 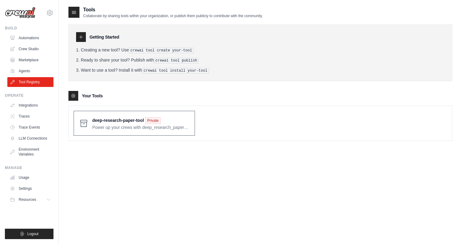 What do you see at coordinates (29, 28) in the screenshot?
I see `div: Build` at bounding box center [29, 28].